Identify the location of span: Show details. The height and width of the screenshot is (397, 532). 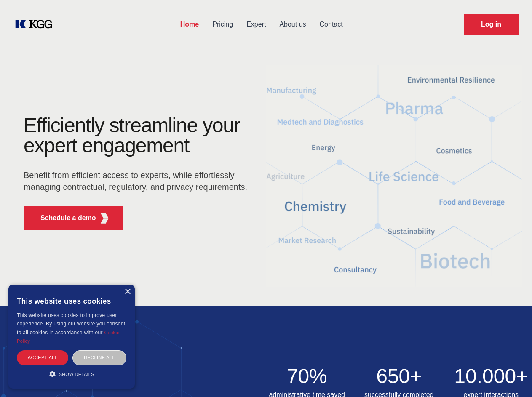
(77, 374).